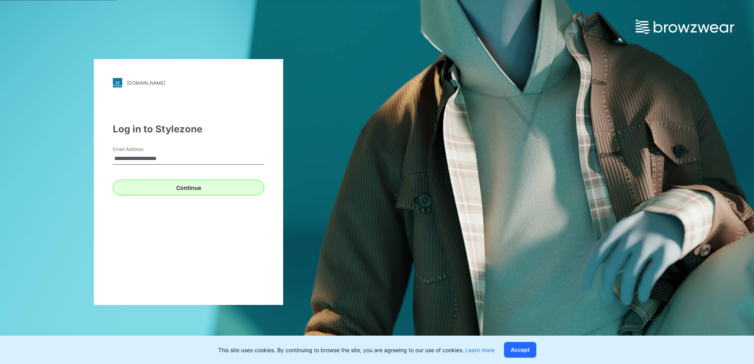 The image size is (754, 364). Describe the element at coordinates (685, 27) in the screenshot. I see `img: browzwear-logo.e42bd6dac1945053ebaf764b6aa21510.svg` at that location.